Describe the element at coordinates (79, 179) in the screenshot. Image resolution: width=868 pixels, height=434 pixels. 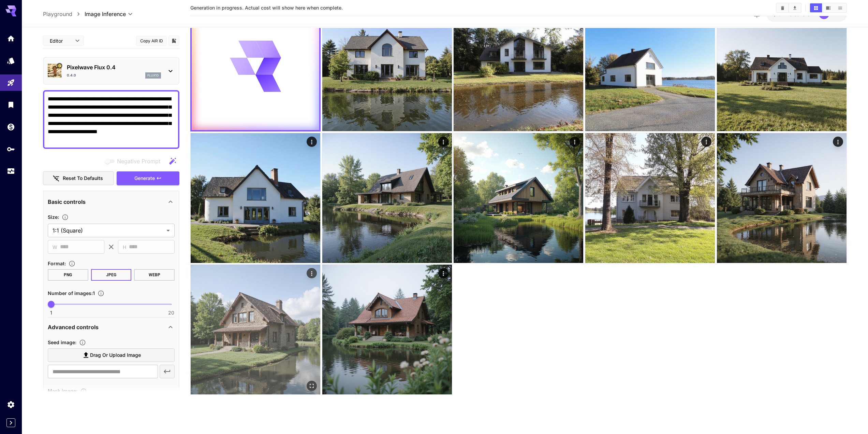
I see `button: Reset to defaults` at that location.